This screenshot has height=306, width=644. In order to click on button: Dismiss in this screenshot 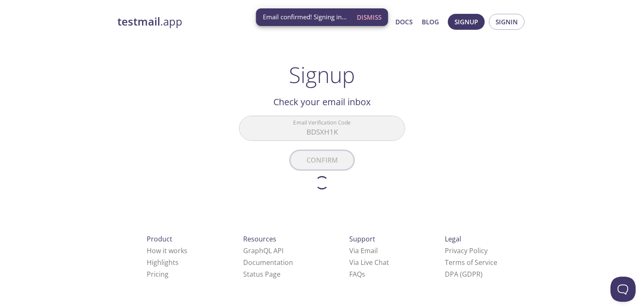, I will do `click(369, 17)`.